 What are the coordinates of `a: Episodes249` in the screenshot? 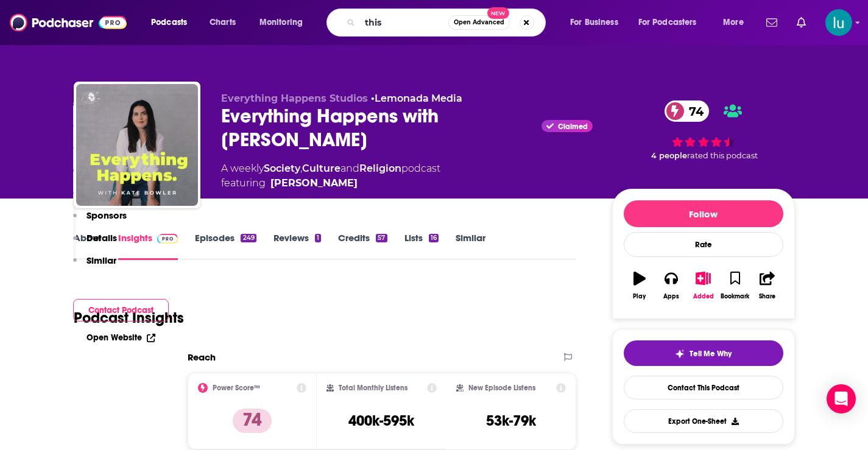 It's located at (226, 246).